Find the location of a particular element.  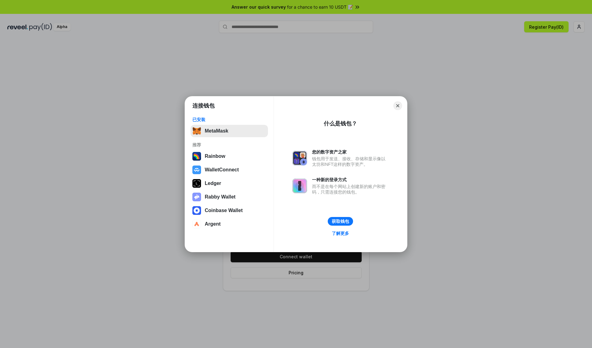

img: svg+xml,%3Csvg%20xmlns%3D%22http%3A%2F%2Fwww.w3.org%2F2000%2Fsvg%22%20width%3D%2228%22%20height%3... is located at coordinates (197, 184).